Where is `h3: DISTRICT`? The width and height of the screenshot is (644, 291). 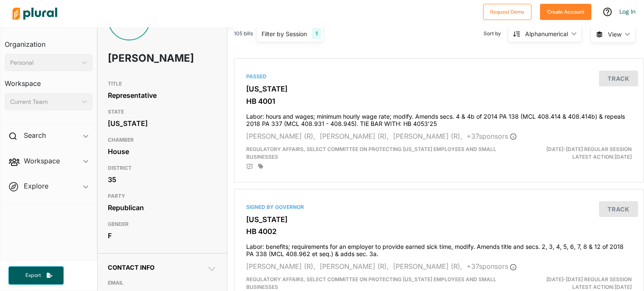
h3: DISTRICT is located at coordinates (162, 168).